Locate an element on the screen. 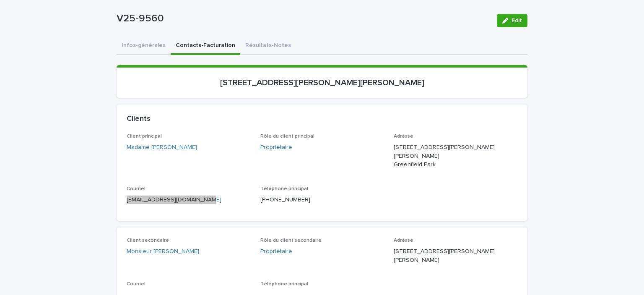 This screenshot has width=644, height=295. p: V25-9560 is located at coordinates (303, 18).